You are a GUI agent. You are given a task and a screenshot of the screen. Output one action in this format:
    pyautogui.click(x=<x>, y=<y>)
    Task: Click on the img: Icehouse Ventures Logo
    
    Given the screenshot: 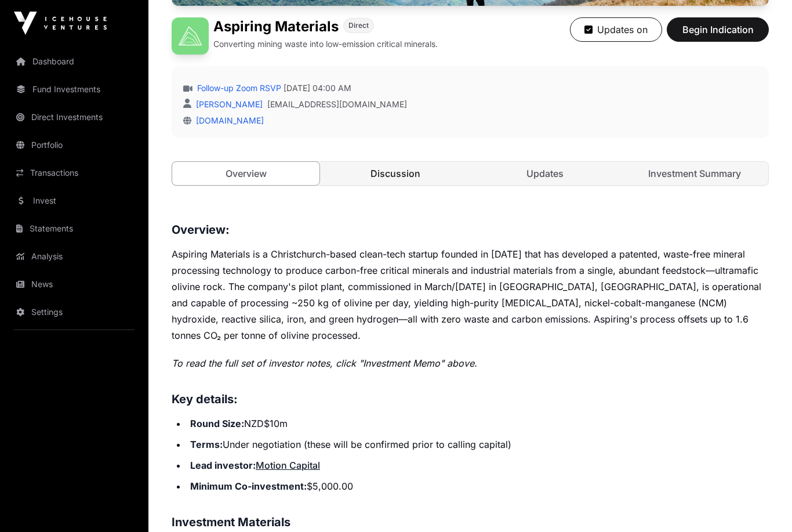 What is the action you would take?
    pyautogui.click(x=60, y=23)
    